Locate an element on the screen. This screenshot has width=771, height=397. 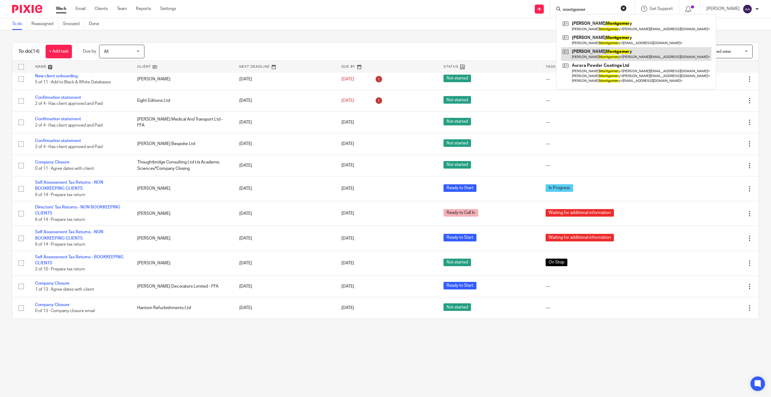
img: Pixie is located at coordinates (27, 9).